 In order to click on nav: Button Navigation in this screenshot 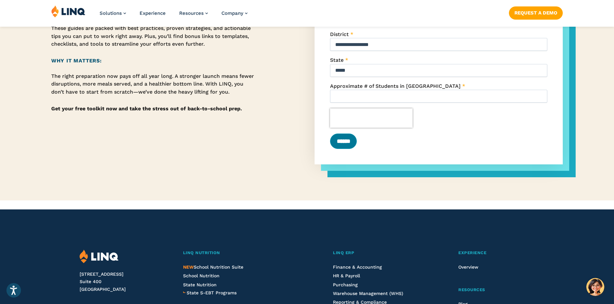, I will do `click(535, 12)`.